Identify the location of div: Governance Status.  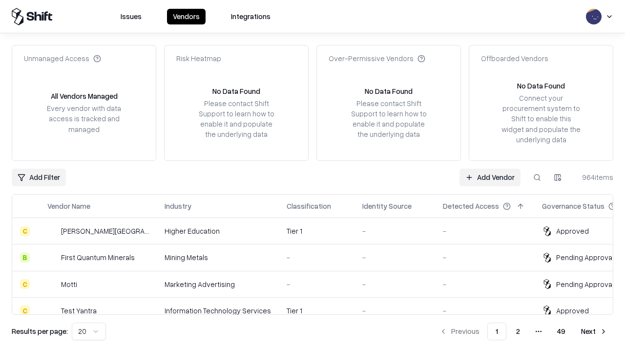
(573, 206).